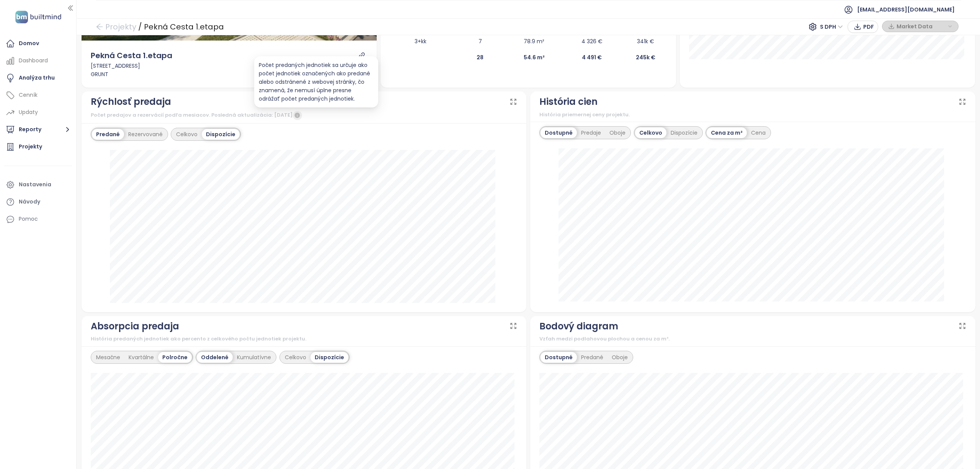  I want to click on div: GRUNT, so click(229, 75).